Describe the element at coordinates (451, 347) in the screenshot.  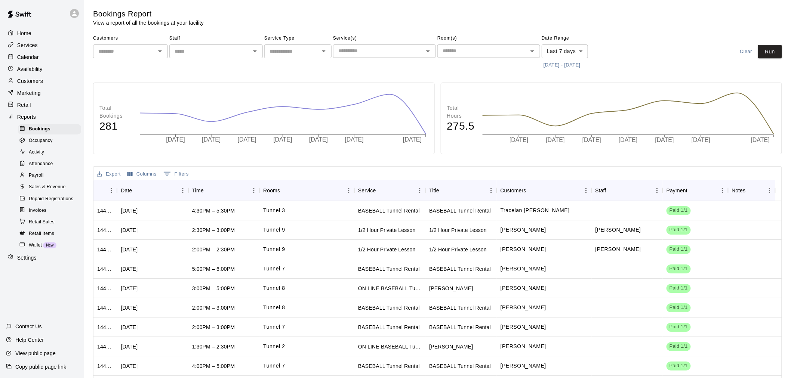
I see `div: Dante Tarantine` at that location.